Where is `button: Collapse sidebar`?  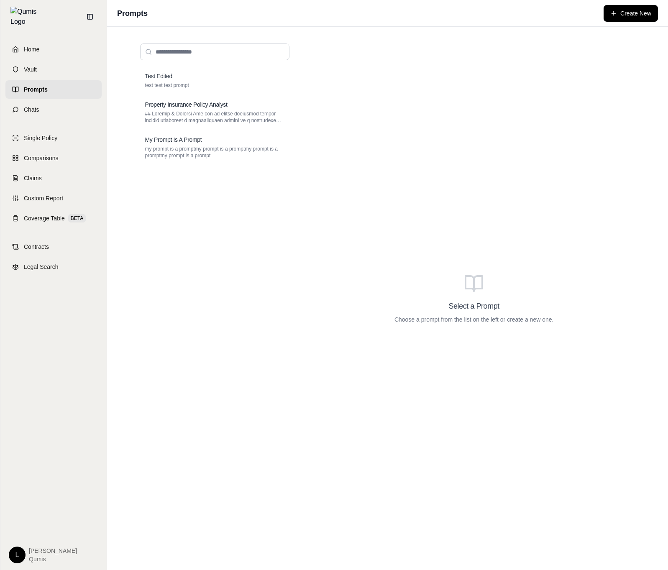
button: Collapse sidebar is located at coordinates (90, 17).